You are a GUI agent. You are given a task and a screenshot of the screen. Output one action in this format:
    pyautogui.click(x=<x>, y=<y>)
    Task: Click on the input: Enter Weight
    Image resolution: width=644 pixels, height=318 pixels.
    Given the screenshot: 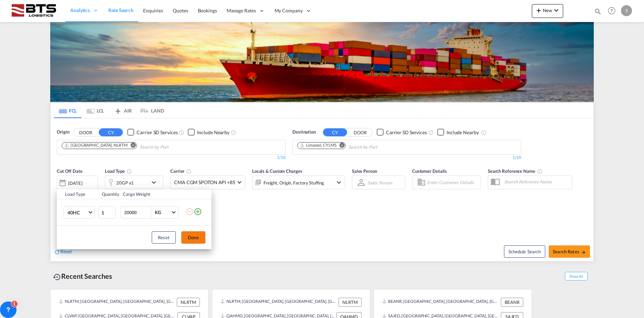 What is the action you would take?
    pyautogui.click(x=137, y=213)
    